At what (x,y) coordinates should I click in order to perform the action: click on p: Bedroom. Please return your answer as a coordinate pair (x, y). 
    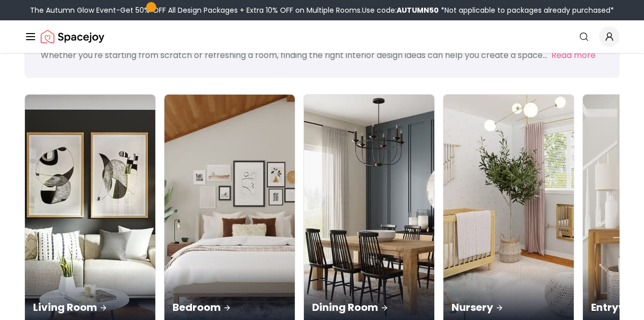
    Looking at the image, I should click on (230, 307).